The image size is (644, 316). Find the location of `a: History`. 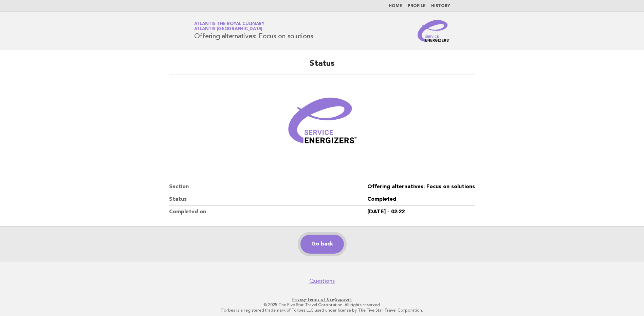

a: History is located at coordinates (440, 6).